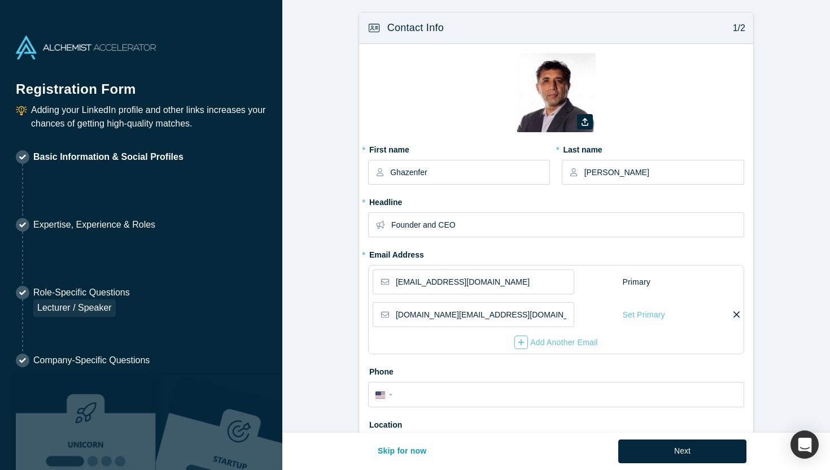  Describe the element at coordinates (396, 253) in the screenshot. I see `label: Email Address` at that location.